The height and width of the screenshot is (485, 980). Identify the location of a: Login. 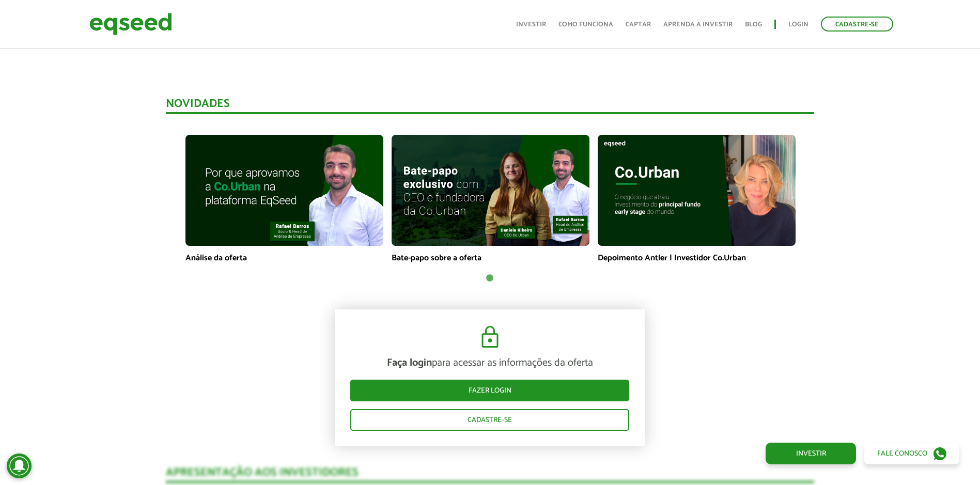
(798, 24).